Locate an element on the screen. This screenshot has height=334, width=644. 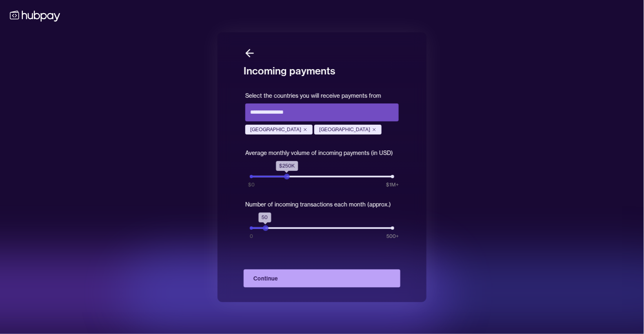
div: $250K is located at coordinates (287, 166).